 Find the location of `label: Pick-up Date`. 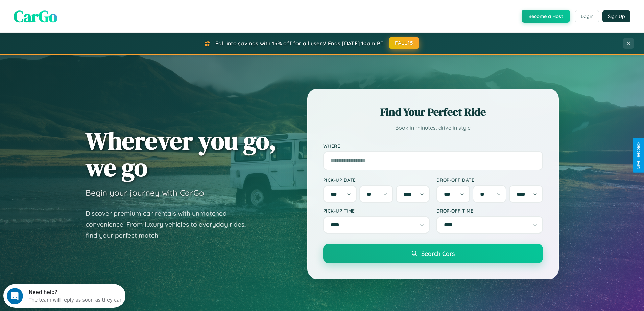

label: Pick-up Date is located at coordinates (377, 180).